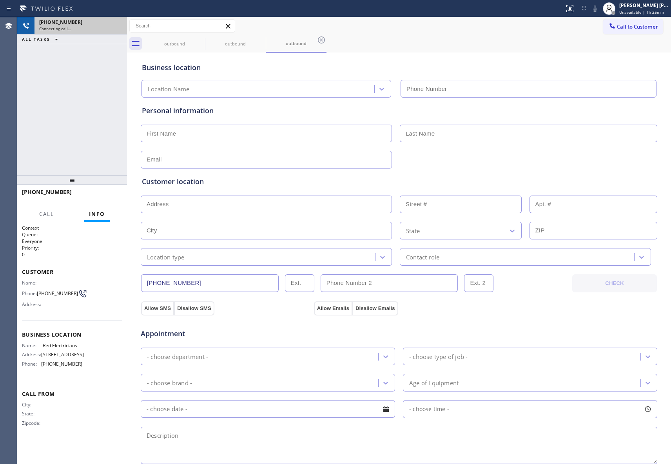 Image resolution: width=671 pixels, height=464 pixels. Describe the element at coordinates (434, 383) in the screenshot. I see `div: Age of Equipment` at that location.